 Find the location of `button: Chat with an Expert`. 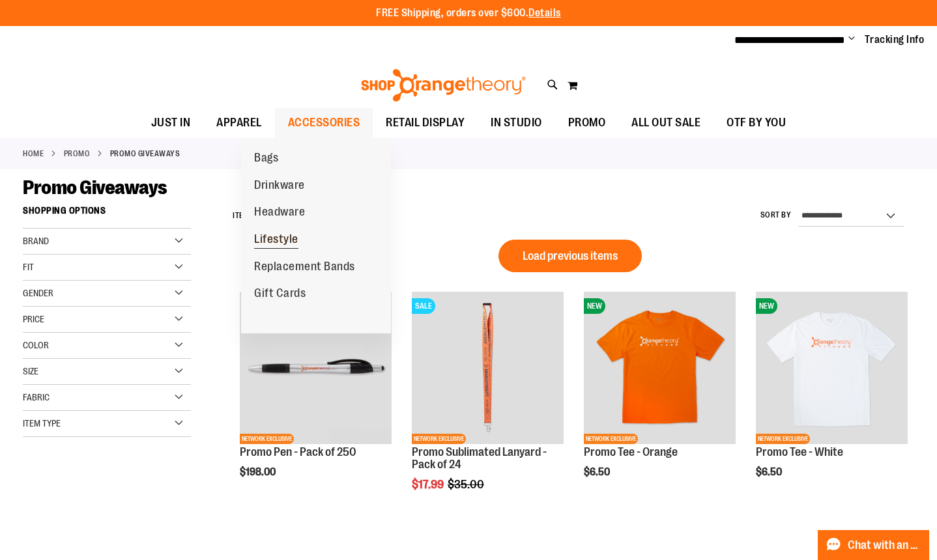

button: Chat with an Expert is located at coordinates (873, 544).